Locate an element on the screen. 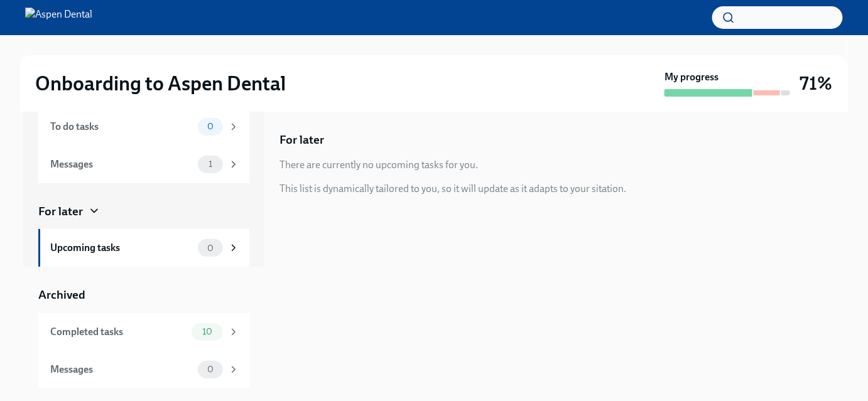  div: There are currently no upcoming tasks for you. is located at coordinates (379, 165).